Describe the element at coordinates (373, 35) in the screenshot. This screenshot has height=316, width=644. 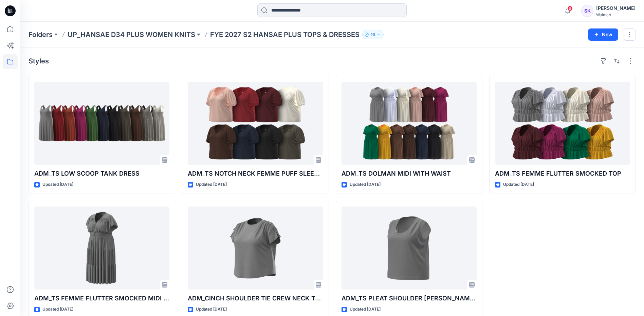
I see `p: 16` at that location.